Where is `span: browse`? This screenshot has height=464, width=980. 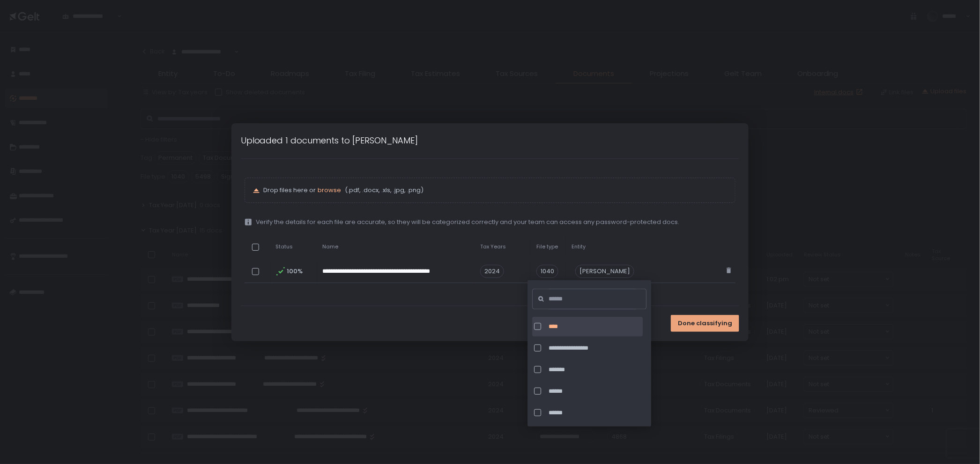 span: browse is located at coordinates (330, 190).